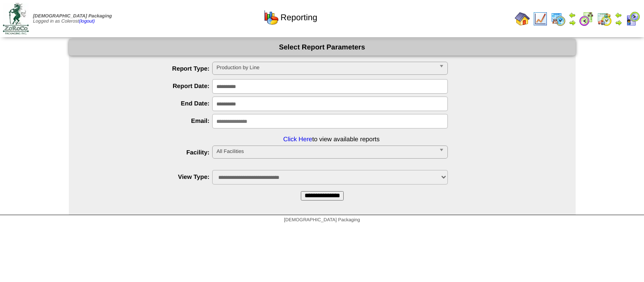 The width and height of the screenshot is (644, 282). I want to click on label: Facility:, so click(150, 152).